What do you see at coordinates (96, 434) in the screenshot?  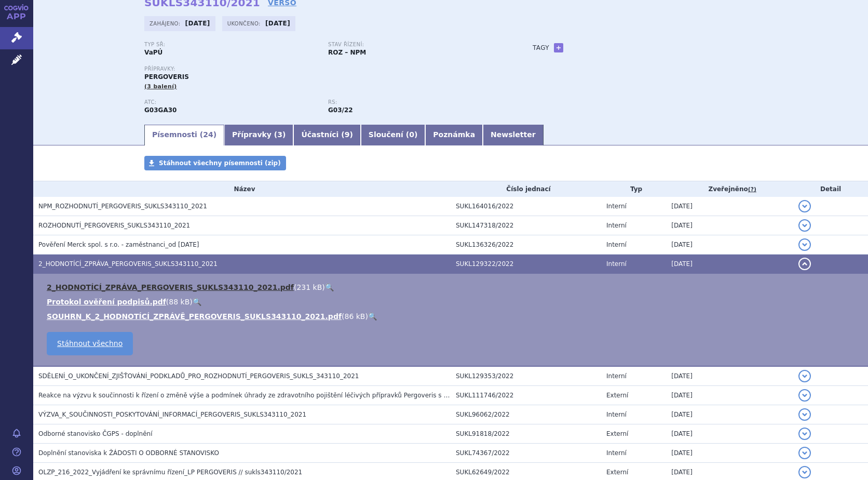 I see `span: Odborné stanovisko ČGPS - doplnění` at bounding box center [96, 434].